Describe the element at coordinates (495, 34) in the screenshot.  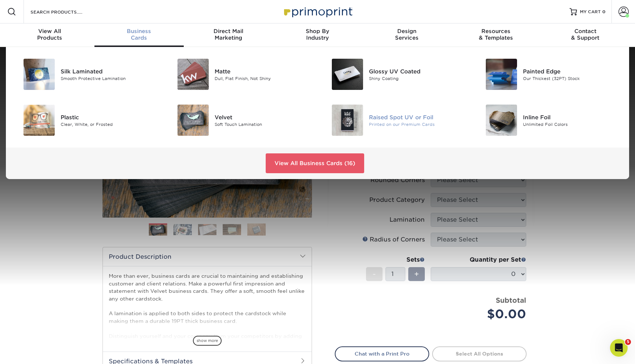
I see `div: & Templates` at that location.